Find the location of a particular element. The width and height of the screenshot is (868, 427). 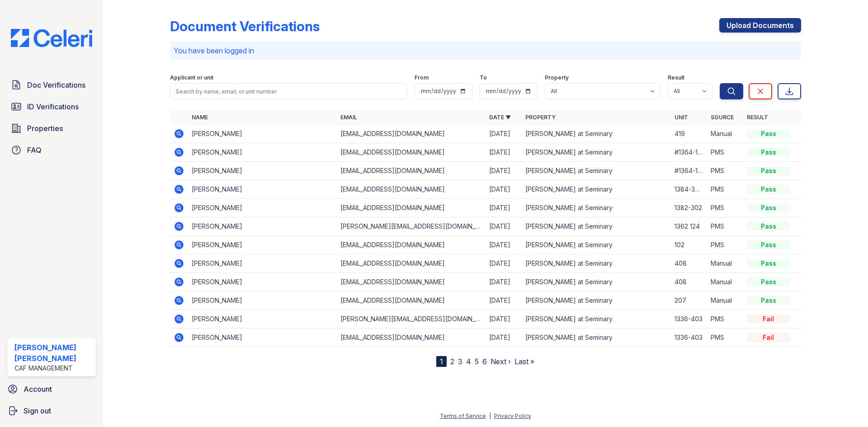

label: Property is located at coordinates (556, 78).